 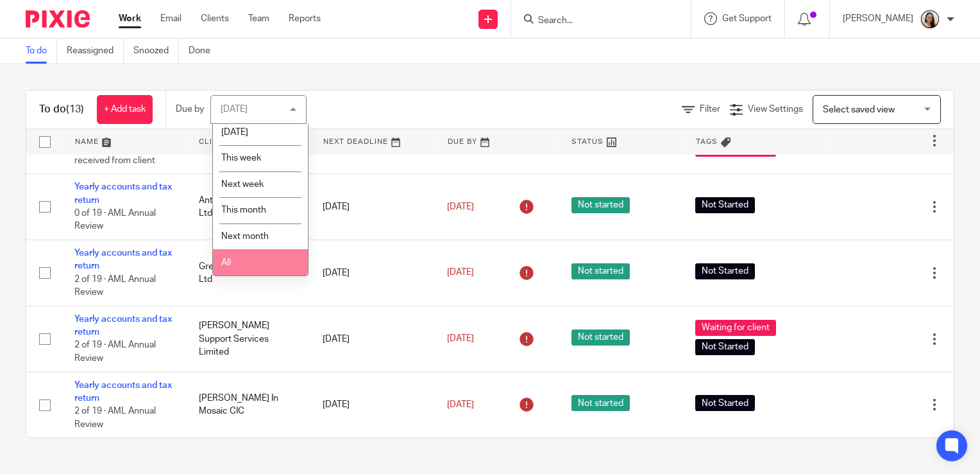 I want to click on span: 5 of 19 · Information received from client, so click(x=114, y=153).